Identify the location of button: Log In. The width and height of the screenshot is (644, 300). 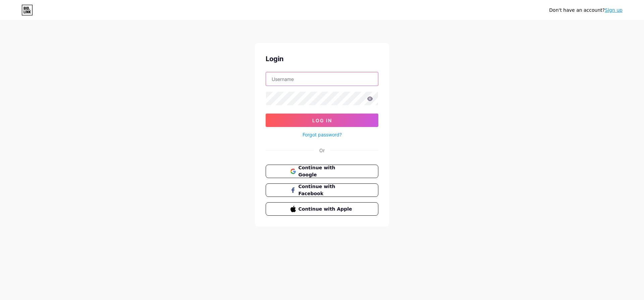
(322, 121).